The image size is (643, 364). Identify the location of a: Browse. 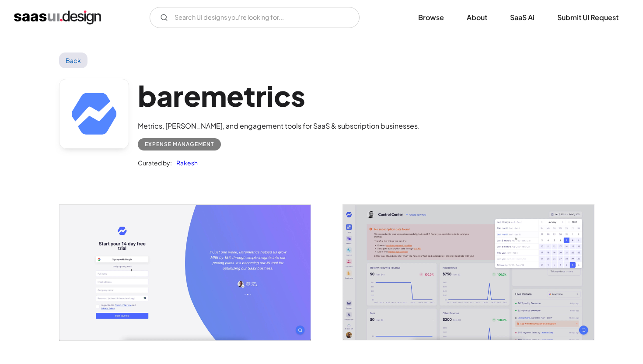
(430, 18).